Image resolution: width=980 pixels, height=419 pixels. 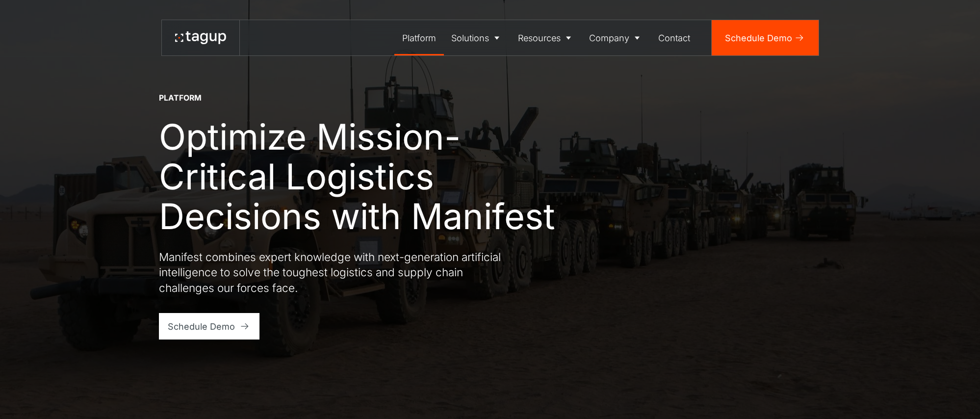 What do you see at coordinates (335, 273) in the screenshot?
I see `p: Manifest combines expert knowledge with next-generation artificial intelligence to solve the toug...` at bounding box center [335, 273].